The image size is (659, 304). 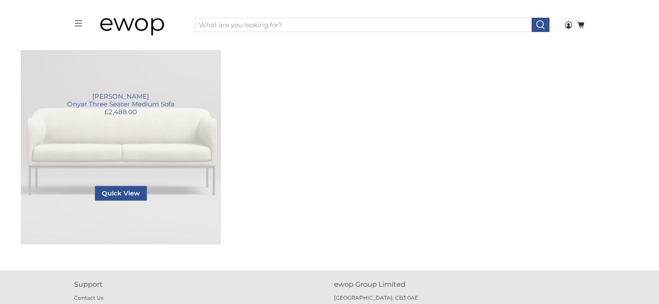 What do you see at coordinates (121, 145) in the screenshot?
I see `a: Onyar Three Seater Medium Sofa` at bounding box center [121, 145].